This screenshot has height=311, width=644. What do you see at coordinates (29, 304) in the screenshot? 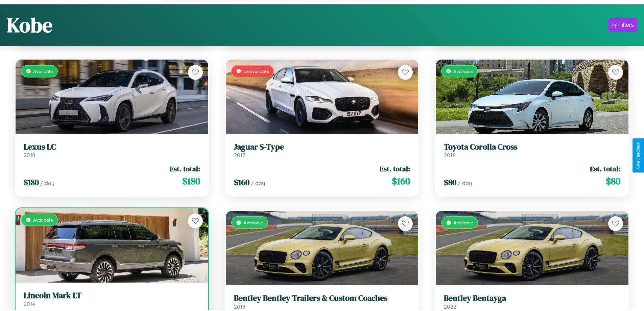
I see `span: 2014` at bounding box center [29, 304].